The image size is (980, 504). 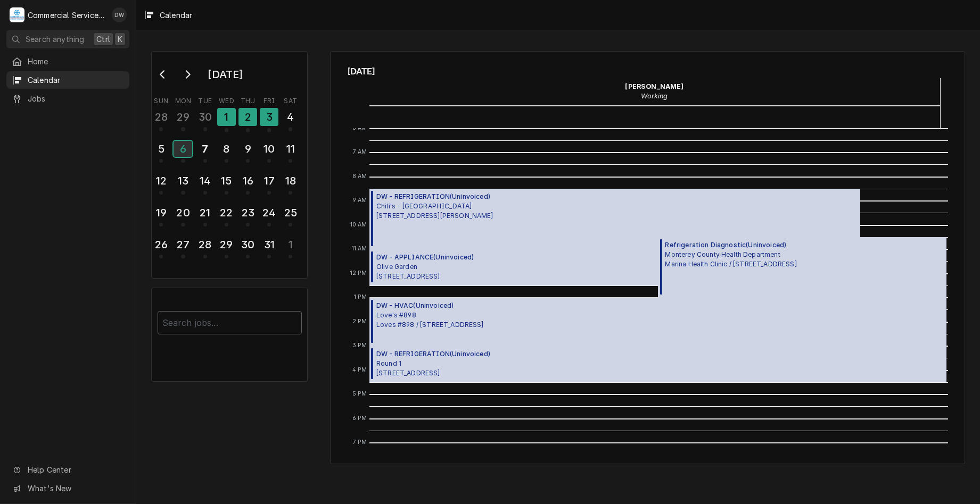 I want to click on div: Refrigeration Diagnostic(Uninvoiced)Monterey County Health DepartmentMarina Health Clinic / [STRE..., so click(x=802, y=267).